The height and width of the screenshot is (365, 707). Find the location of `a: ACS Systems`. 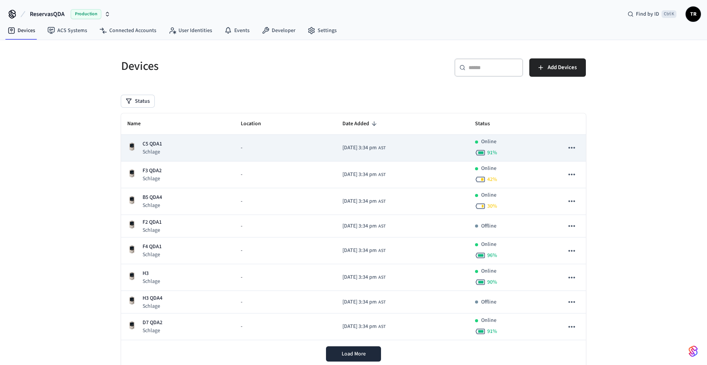

a: ACS Systems is located at coordinates (67, 31).